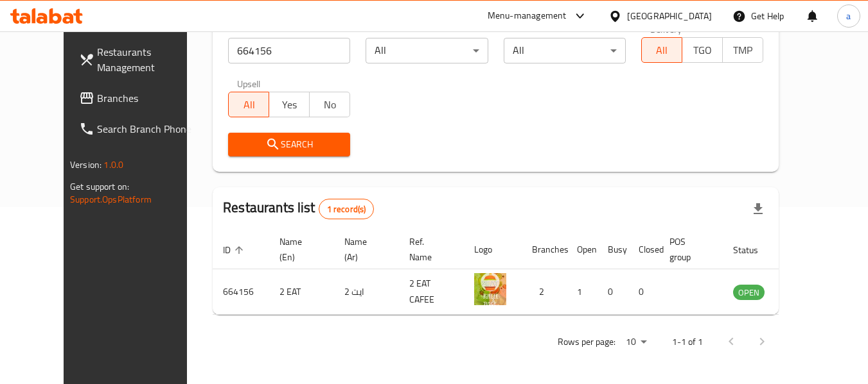 The height and width of the screenshot is (384, 868). Describe the element at coordinates (524, 272) in the screenshot. I see `table: enhanced table` at that location.